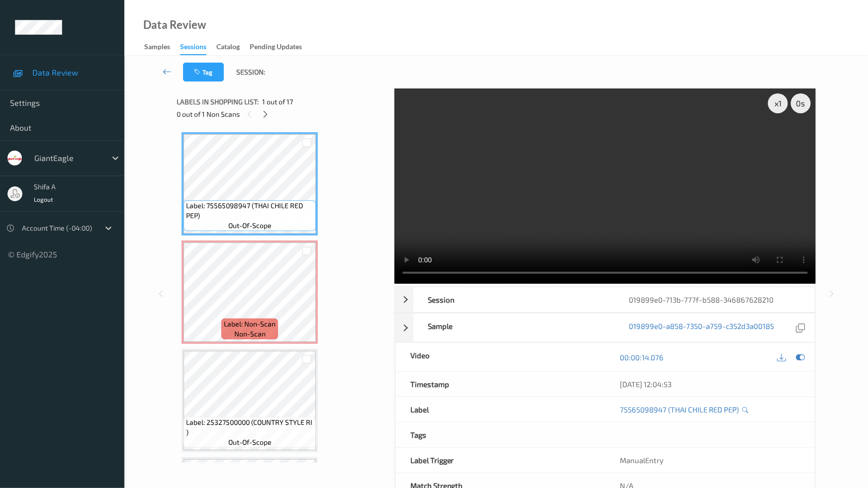 This screenshot has width=868, height=488. What do you see at coordinates (251, 72) in the screenshot?
I see `span: Session:` at bounding box center [251, 72].